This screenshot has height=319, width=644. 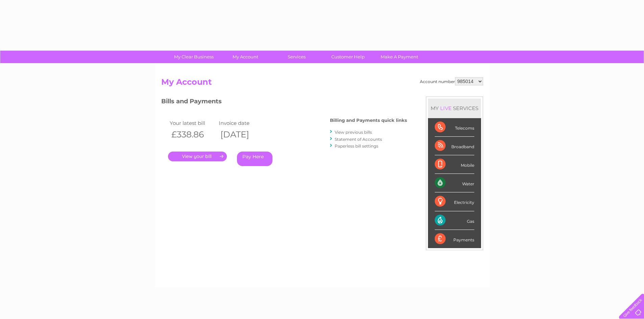 I want to click on a: Paperless bill settings, so click(x=356, y=146).